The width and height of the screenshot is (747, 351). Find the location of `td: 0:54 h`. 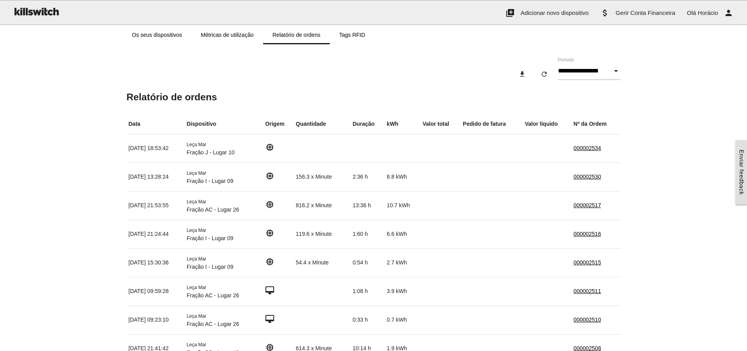

td: 0:54 h is located at coordinates (368, 263).